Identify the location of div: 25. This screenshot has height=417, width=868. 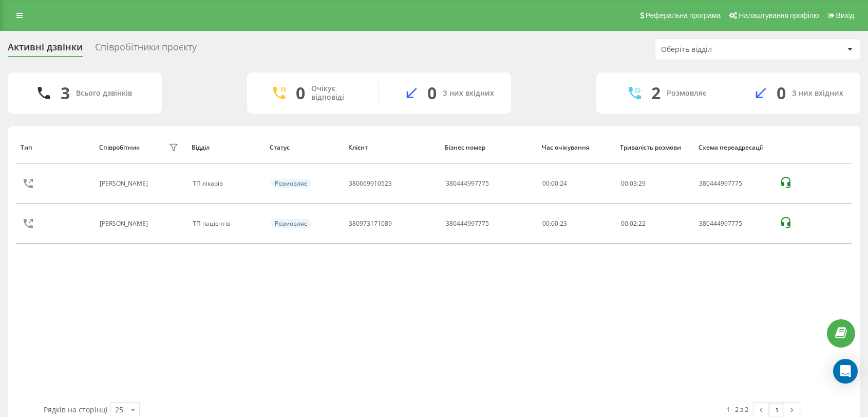
(119, 410).